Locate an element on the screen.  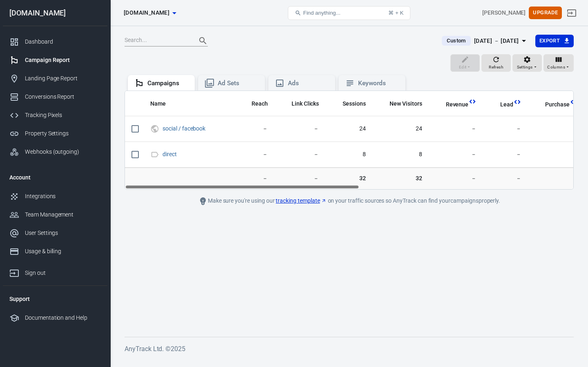
a: Team Management is located at coordinates (56, 215).